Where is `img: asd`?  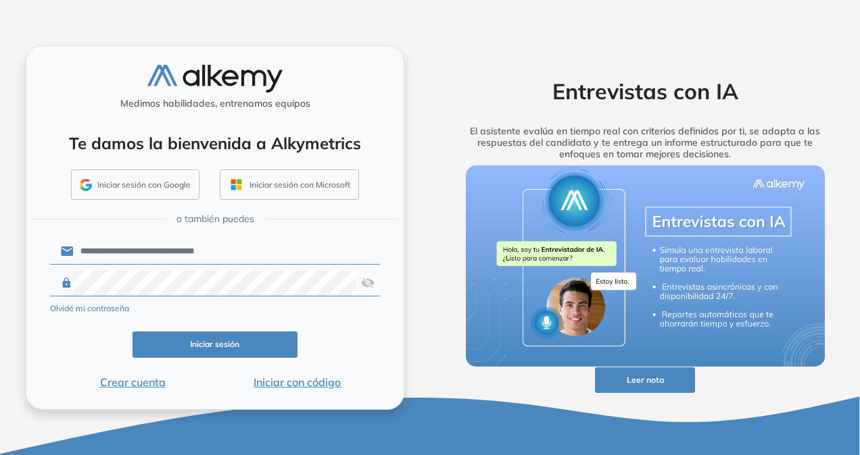
img: asd is located at coordinates (368, 283).